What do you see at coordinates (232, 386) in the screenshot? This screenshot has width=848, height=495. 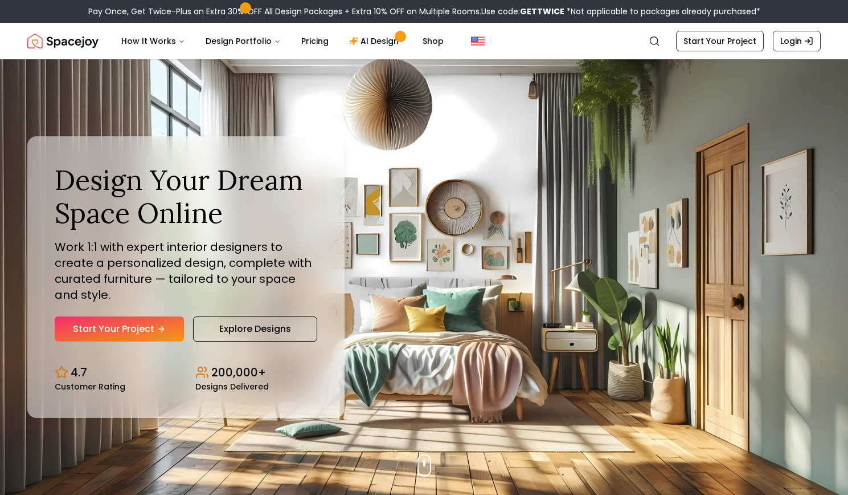 I see `small: Designs Delivered` at bounding box center [232, 386].